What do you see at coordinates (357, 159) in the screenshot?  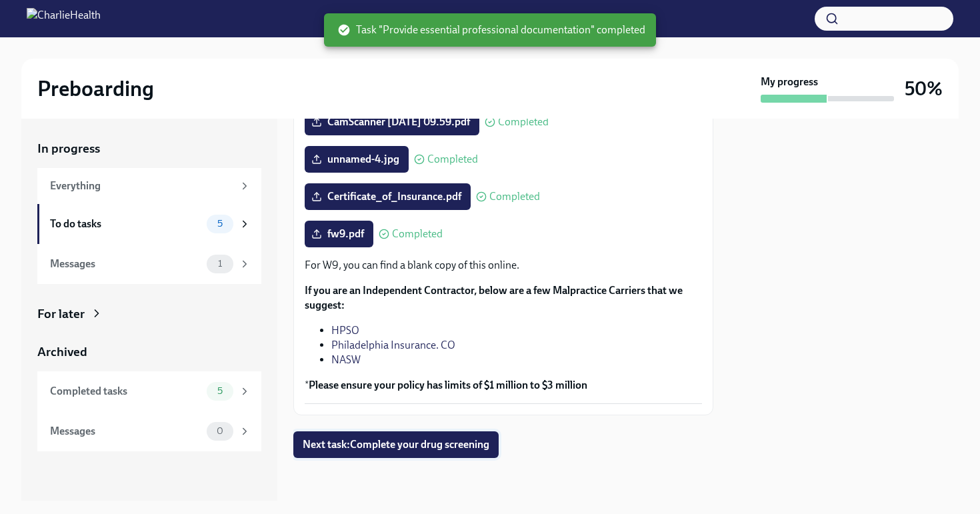 I see `span: unnamed-4.jpg` at bounding box center [357, 159].